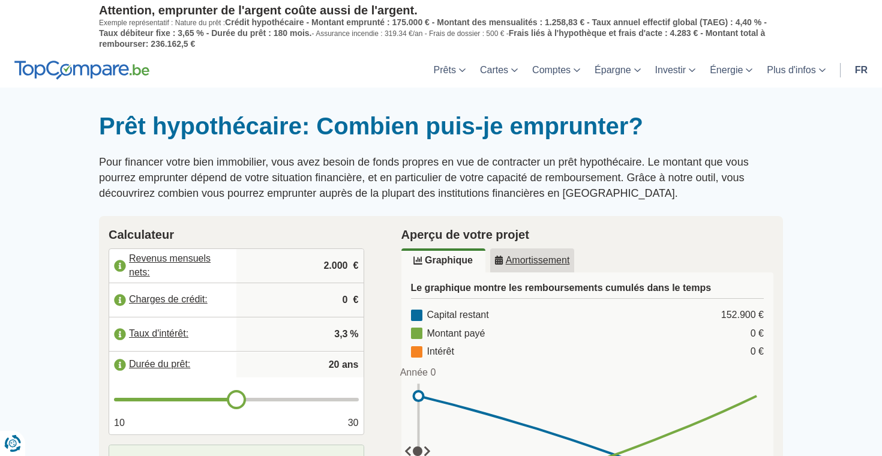 This screenshot has width=882, height=456. What do you see at coordinates (588, 235) in the screenshot?
I see `h2: Aperçu de votre projet` at bounding box center [588, 235].